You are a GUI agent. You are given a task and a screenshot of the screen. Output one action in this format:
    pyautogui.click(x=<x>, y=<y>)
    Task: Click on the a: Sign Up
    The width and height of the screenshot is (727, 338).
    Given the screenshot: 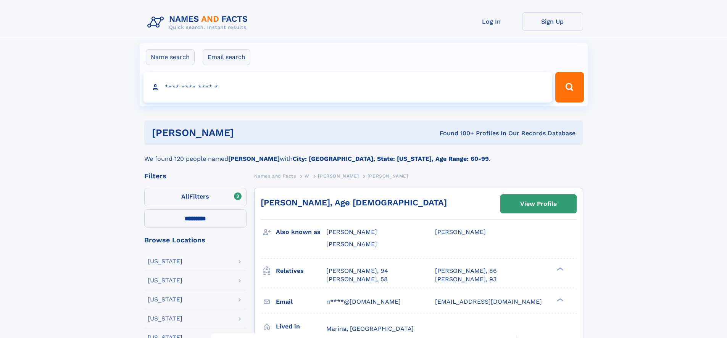 What is the action you would take?
    pyautogui.click(x=553, y=21)
    